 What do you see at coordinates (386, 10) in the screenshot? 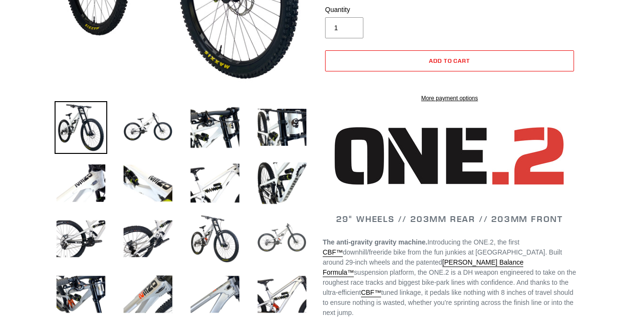
I see `label: Quantity` at bounding box center [386, 10].